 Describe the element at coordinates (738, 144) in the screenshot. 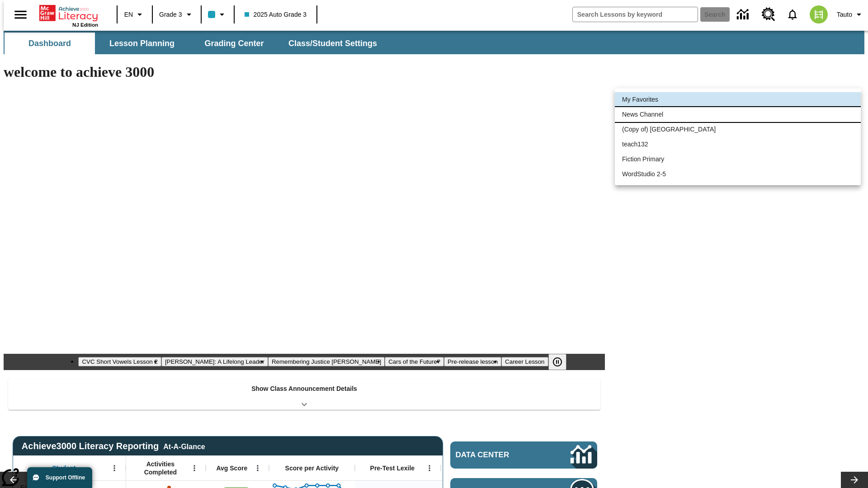

I see `li: teach132` at that location.